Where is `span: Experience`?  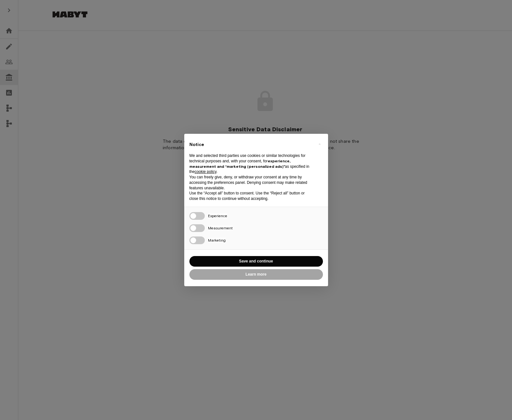 span: Experience is located at coordinates (218, 215).